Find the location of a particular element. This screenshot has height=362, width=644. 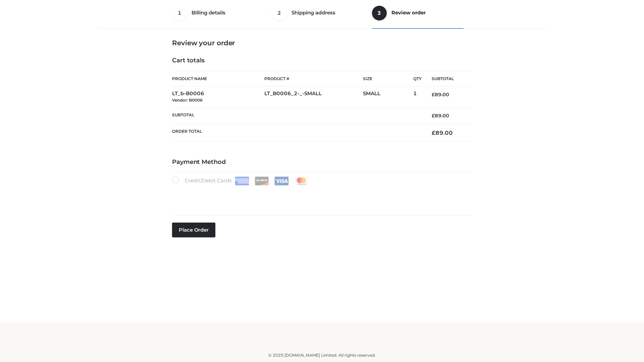

label: Credit/Debit Cards is located at coordinates (240, 181).